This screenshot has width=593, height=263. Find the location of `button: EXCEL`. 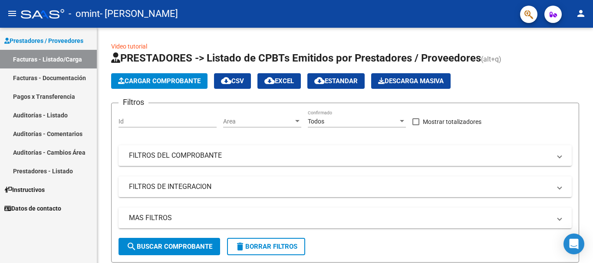

button: EXCEL is located at coordinates (279, 81).